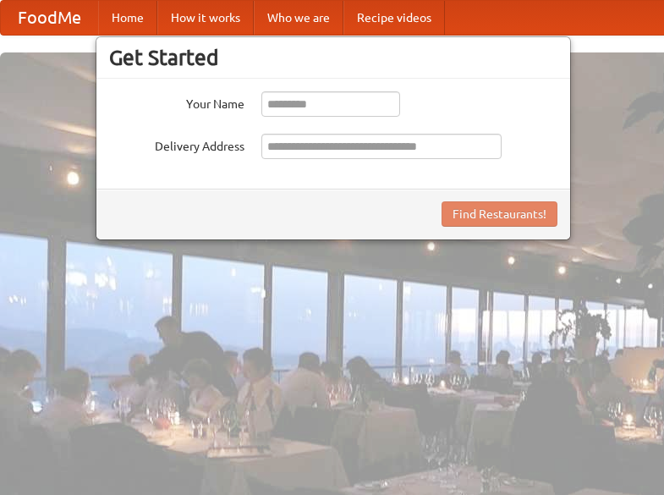 The height and width of the screenshot is (495, 664). I want to click on a: Recipe videos, so click(394, 18).